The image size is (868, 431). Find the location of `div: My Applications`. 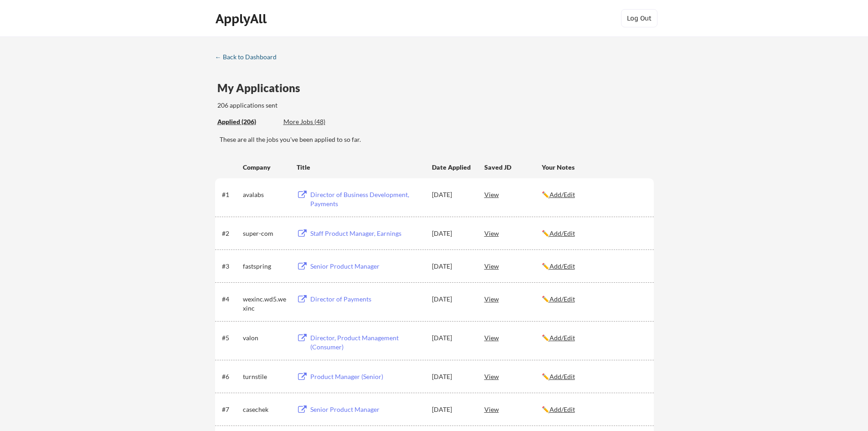

div: My Applications is located at coordinates (262, 88).